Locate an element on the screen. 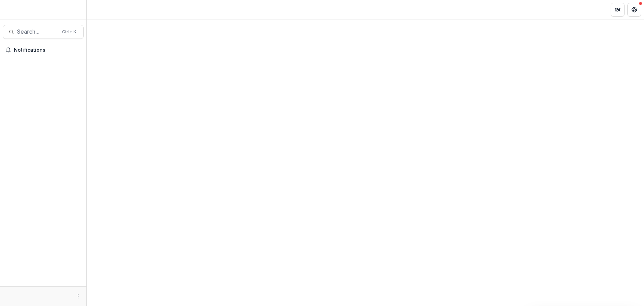  div: Ctrl + K is located at coordinates (69, 32).